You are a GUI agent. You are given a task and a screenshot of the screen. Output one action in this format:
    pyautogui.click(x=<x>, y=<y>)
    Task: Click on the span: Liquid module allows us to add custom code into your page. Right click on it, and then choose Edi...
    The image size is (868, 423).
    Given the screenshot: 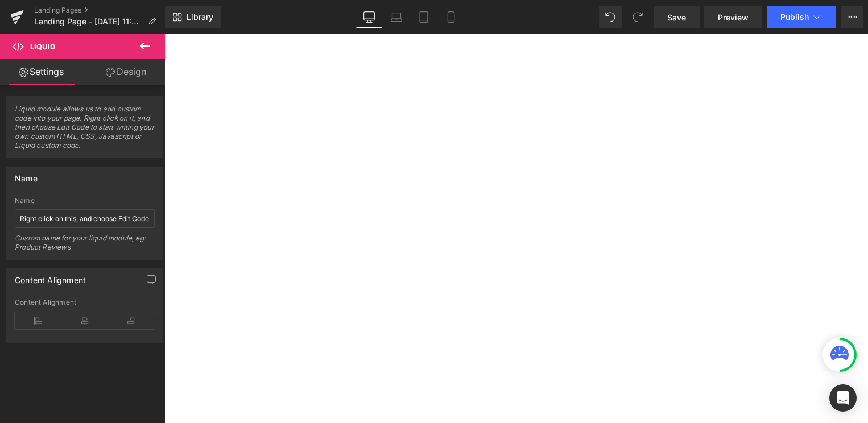 What is the action you would take?
    pyautogui.click(x=84, y=131)
    